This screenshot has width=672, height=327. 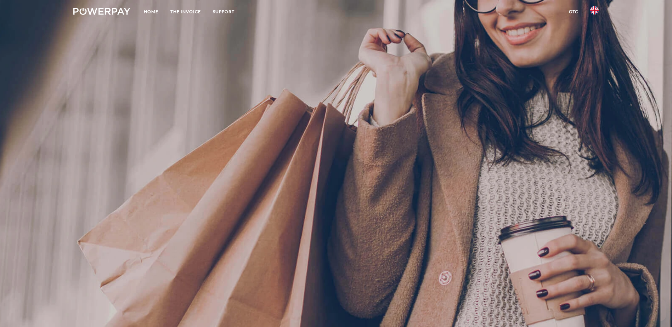 I want to click on img: logo-powerpay-white.svg, so click(x=102, y=11).